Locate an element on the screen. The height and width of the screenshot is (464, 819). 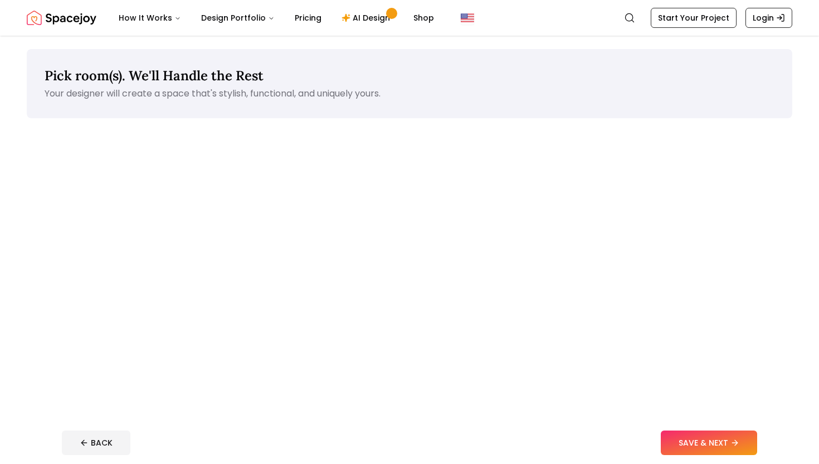
img: United States is located at coordinates (468, 18).